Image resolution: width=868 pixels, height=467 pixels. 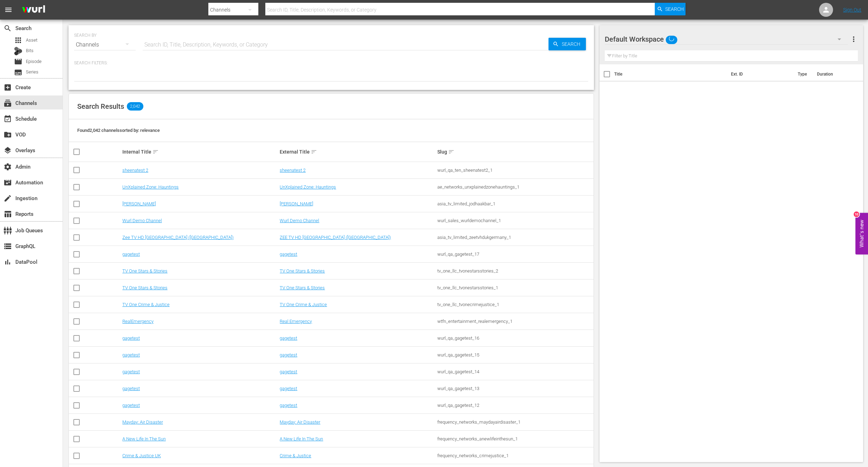 What do you see at coordinates (296, 321) in the screenshot?
I see `a: Real Emergency` at bounding box center [296, 321].